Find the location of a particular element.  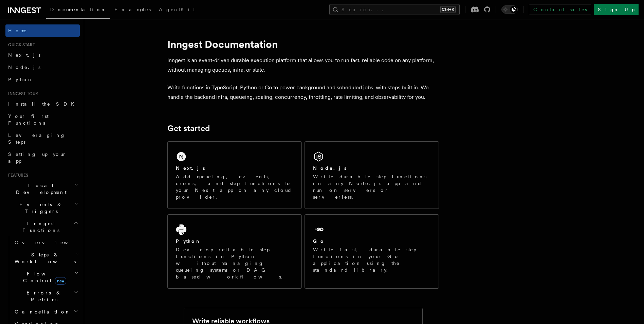

span: Cancellation is located at coordinates (41, 312).